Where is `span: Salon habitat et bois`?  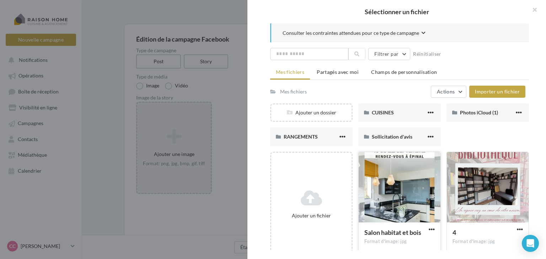
span: Salon habitat et bois is located at coordinates (393, 233).